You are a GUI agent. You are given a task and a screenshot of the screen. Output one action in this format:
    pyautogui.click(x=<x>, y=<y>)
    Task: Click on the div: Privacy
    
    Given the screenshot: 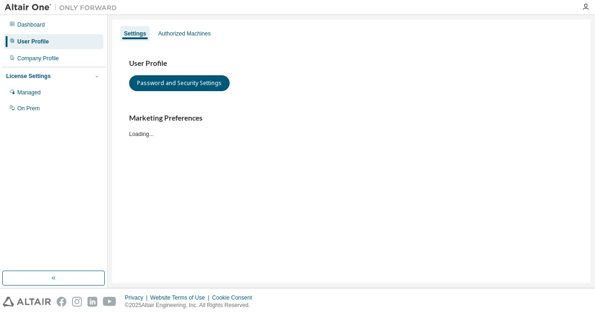 What is the action you would take?
    pyautogui.click(x=138, y=298)
    